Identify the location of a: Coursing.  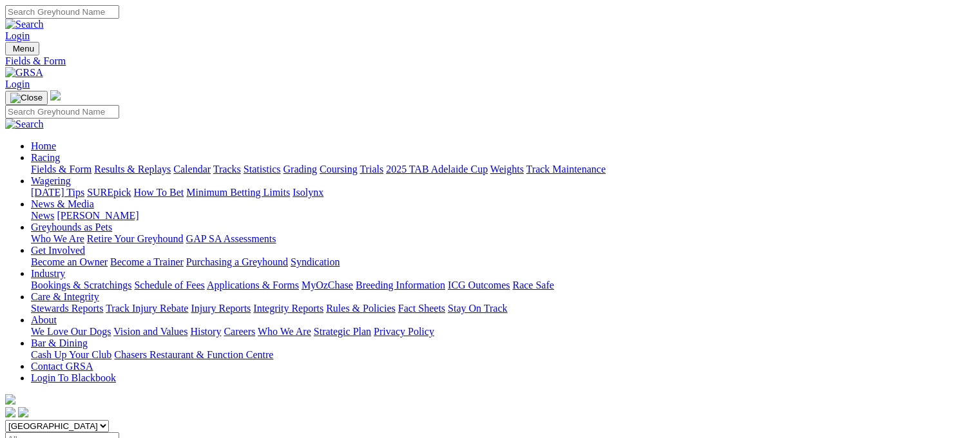
(338, 169).